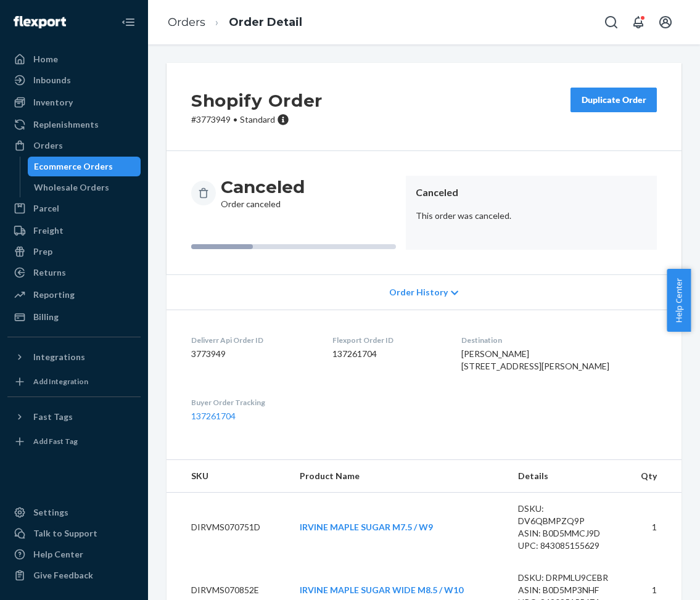 The image size is (700, 600). What do you see at coordinates (565, 533) in the screenshot?
I see `div: ASIN: B0D5MMCJ9D` at bounding box center [565, 533].